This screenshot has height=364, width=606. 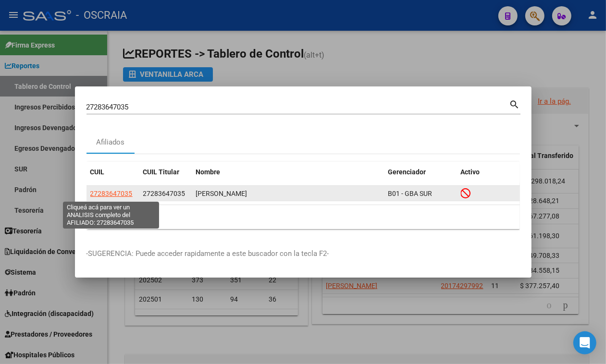 I want to click on span: Gerenciador, so click(x=407, y=172).